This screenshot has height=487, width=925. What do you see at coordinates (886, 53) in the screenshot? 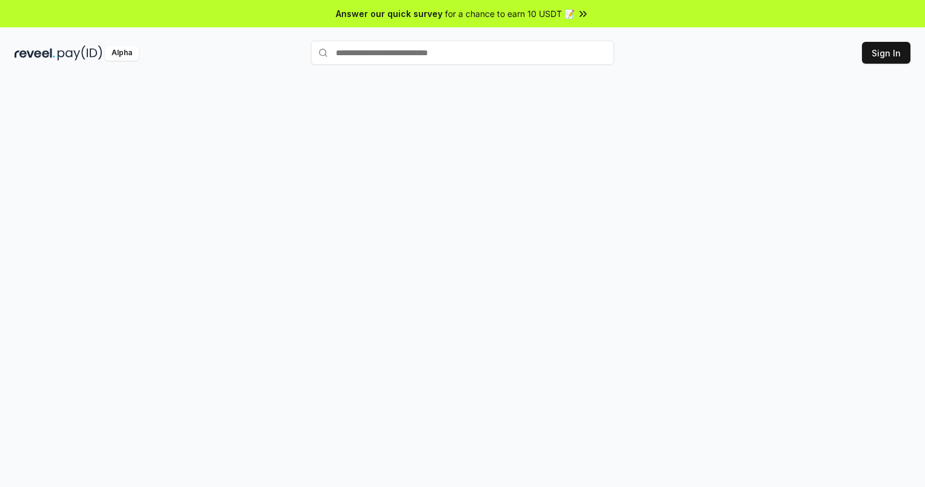
I see `button: Sign In` at bounding box center [886, 53].